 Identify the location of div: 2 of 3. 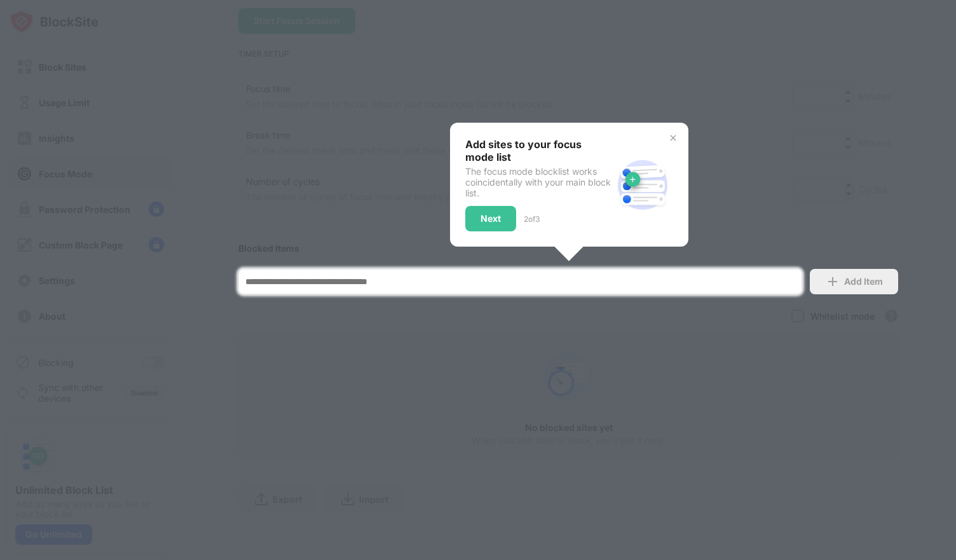
(531, 219).